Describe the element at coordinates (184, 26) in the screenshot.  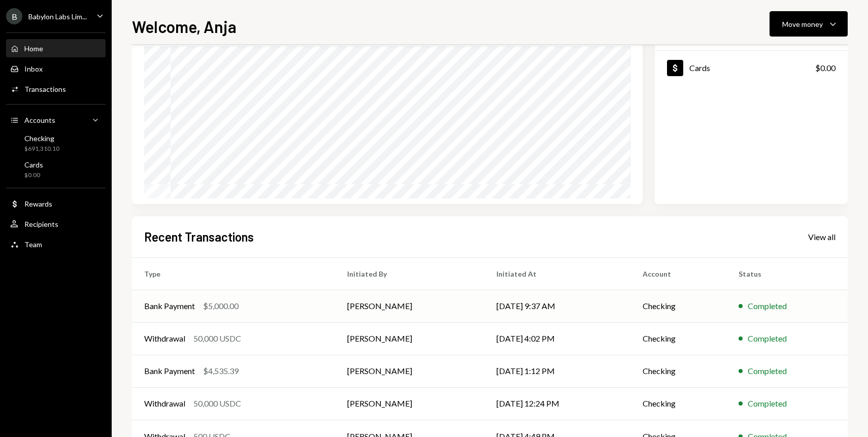
I see `h1: Welcome, Anja` at that location.